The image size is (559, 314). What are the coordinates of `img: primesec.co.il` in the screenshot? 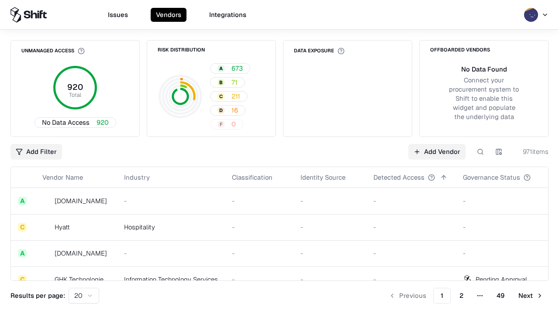 It's located at (47, 254).